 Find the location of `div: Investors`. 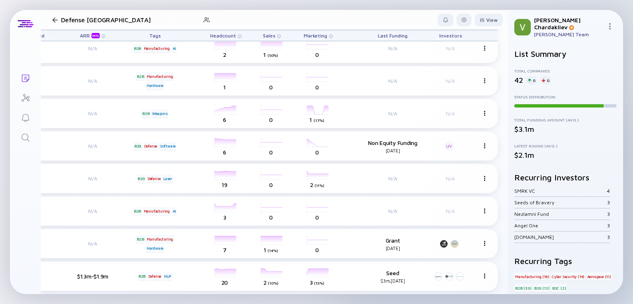

div: Investors is located at coordinates (450, 35).